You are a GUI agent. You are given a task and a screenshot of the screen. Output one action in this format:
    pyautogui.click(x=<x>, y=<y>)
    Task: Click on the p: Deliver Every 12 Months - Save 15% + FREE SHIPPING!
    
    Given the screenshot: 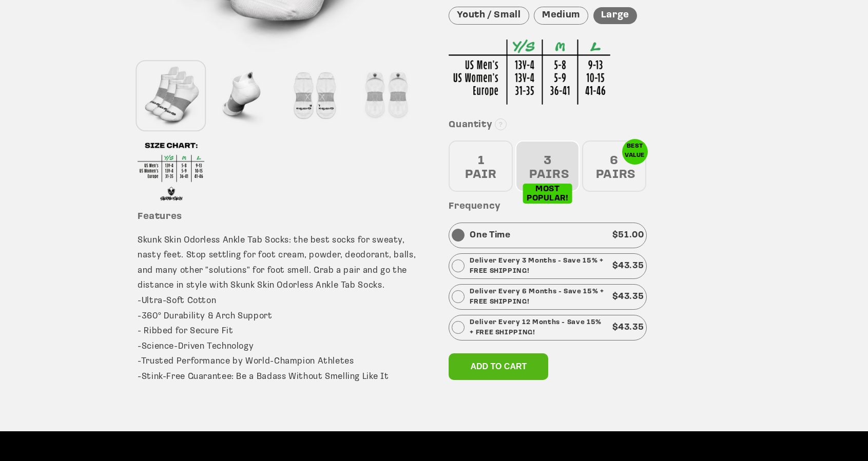 What is the action you would take?
    pyautogui.click(x=538, y=328)
    